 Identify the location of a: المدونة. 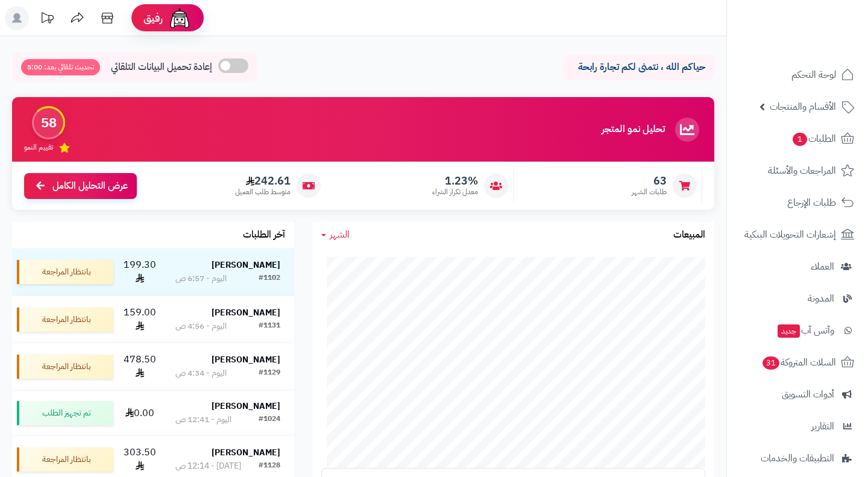
(797, 298).